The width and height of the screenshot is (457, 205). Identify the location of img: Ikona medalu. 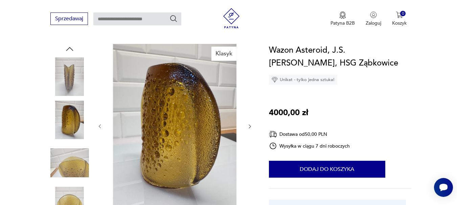
(343, 15).